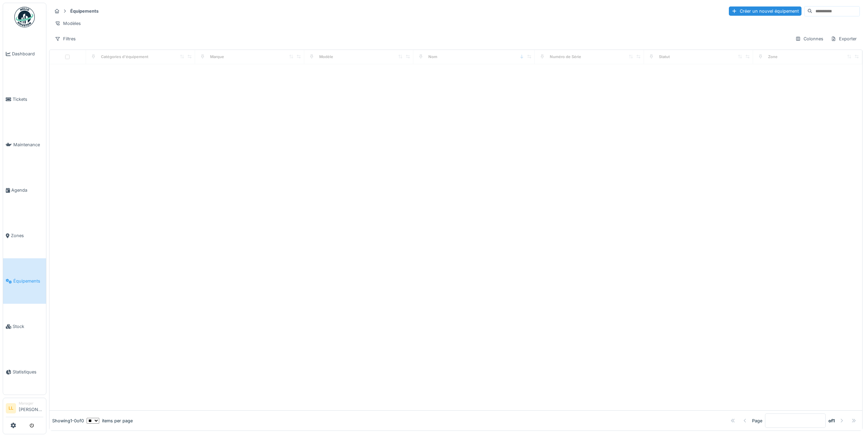 The height and width of the screenshot is (437, 868). I want to click on div: Zone, so click(773, 56).